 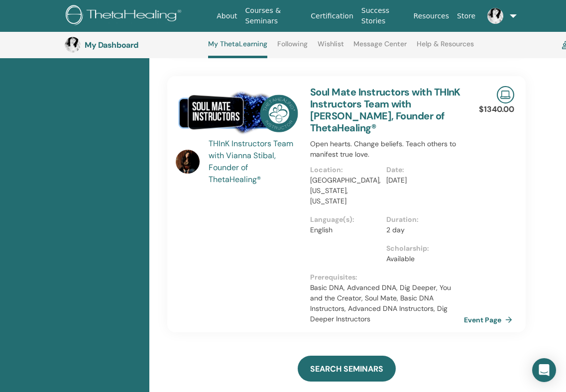 What do you see at coordinates (386, 277) in the screenshot?
I see `p: Prerequisites :` at bounding box center [386, 277].